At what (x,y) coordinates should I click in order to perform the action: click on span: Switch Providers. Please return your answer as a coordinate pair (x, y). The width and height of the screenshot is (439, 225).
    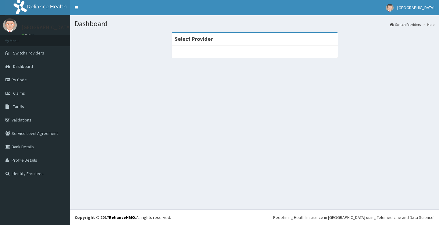
    Looking at the image, I should click on (29, 53).